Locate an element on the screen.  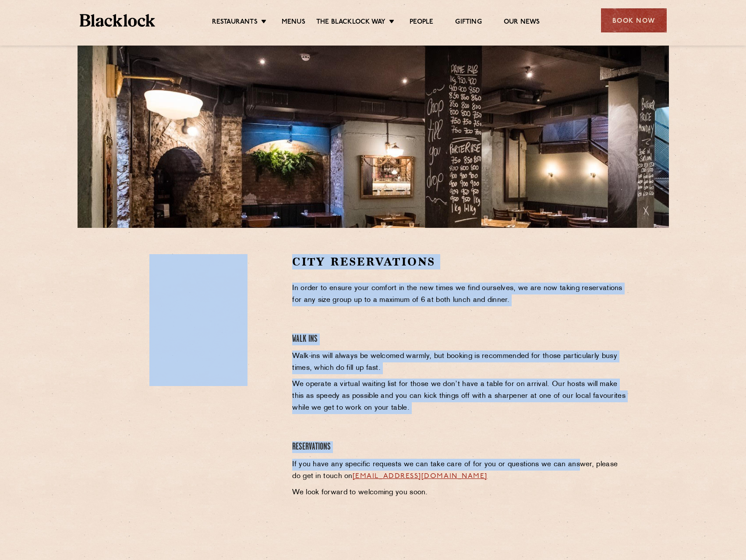
p: We look forward to welcoming you soon. is located at coordinates (460, 492).